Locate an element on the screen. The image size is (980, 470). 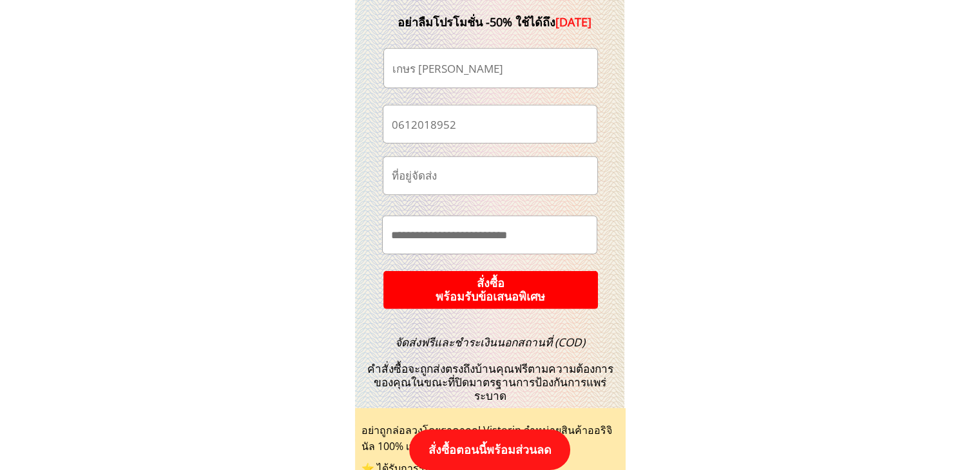
span: จัดส่งฟรีและชำระเงินนอกสถานที่ (COD) is located at coordinates (489, 342).